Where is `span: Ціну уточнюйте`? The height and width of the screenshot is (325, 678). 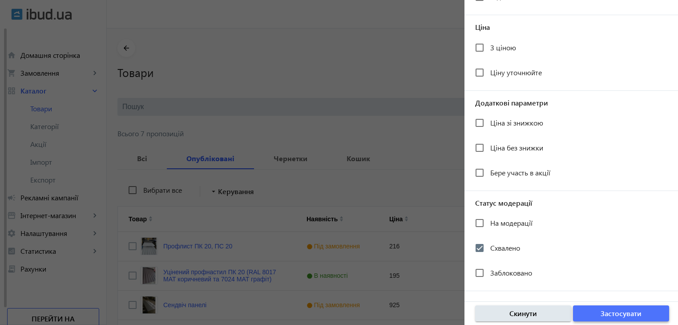 span: Ціну уточнюйте is located at coordinates (516, 72).